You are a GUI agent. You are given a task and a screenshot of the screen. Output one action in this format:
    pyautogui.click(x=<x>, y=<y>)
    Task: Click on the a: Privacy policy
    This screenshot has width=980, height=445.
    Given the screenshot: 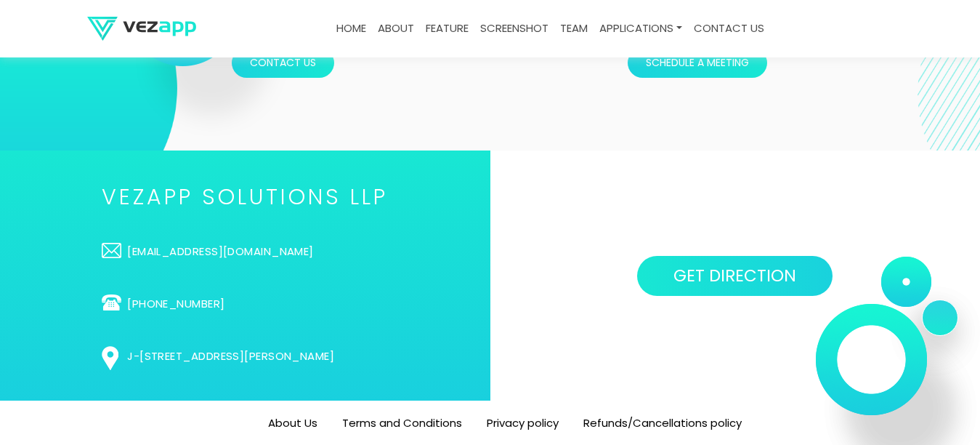 What is the action you would take?
    pyautogui.click(x=522, y=423)
    